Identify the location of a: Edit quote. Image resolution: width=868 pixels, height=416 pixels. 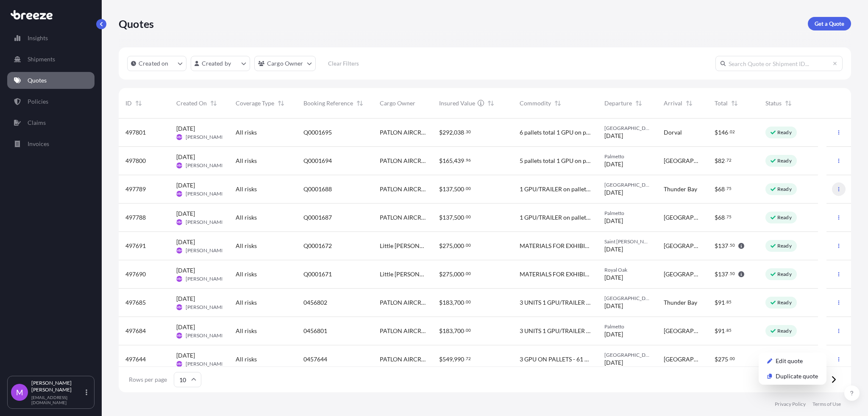
(793, 361).